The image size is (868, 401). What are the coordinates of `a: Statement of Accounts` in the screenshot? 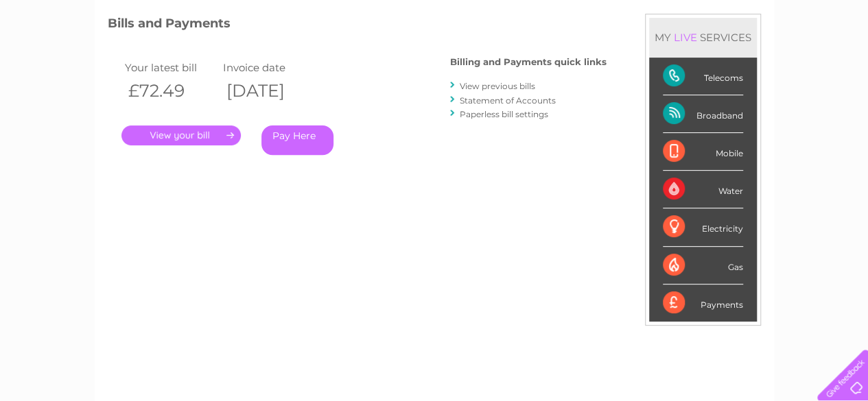 It's located at (508, 100).